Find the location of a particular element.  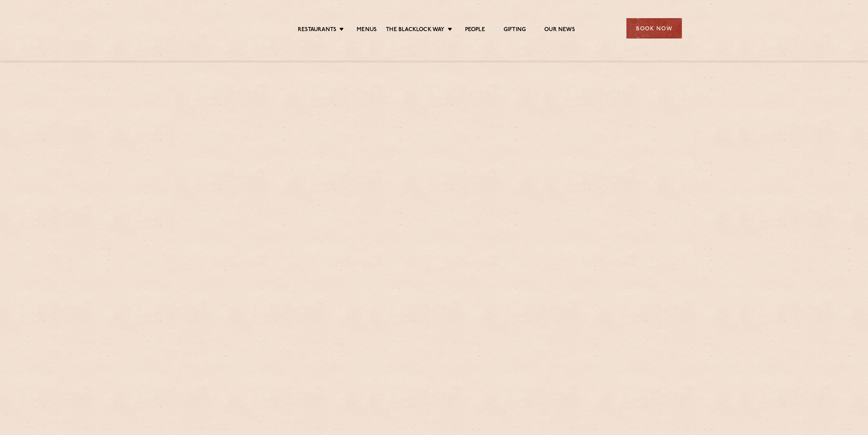

div: Book Now is located at coordinates (654, 28).